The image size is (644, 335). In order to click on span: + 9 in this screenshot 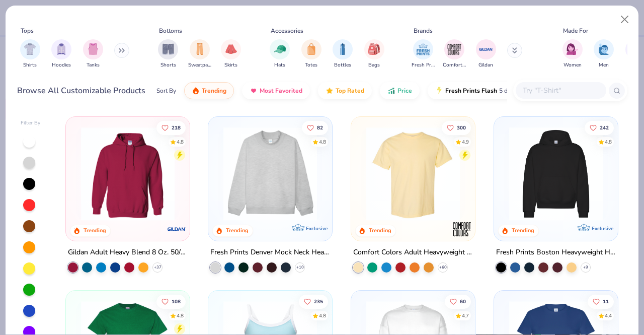, I will do `click(586, 267)`.